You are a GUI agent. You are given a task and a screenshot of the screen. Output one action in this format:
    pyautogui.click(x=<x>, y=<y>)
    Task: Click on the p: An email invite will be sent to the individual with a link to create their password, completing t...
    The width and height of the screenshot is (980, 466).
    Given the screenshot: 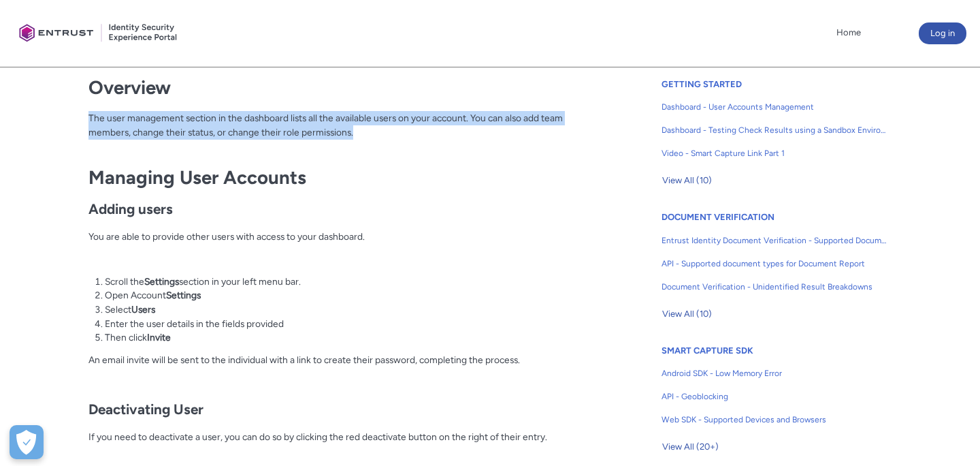 What is the action you would take?
    pyautogui.click(x=326, y=360)
    